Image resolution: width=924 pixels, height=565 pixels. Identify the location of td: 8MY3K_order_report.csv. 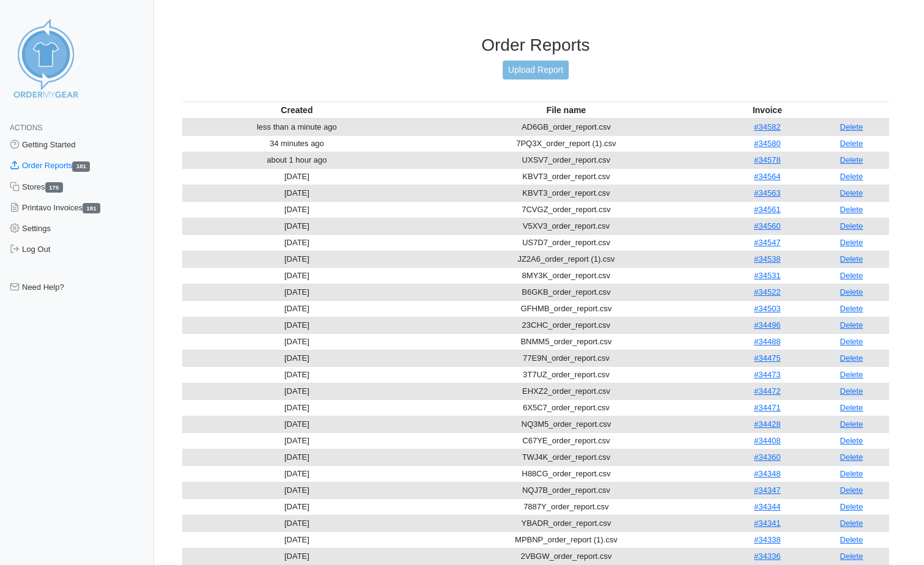
(567, 276).